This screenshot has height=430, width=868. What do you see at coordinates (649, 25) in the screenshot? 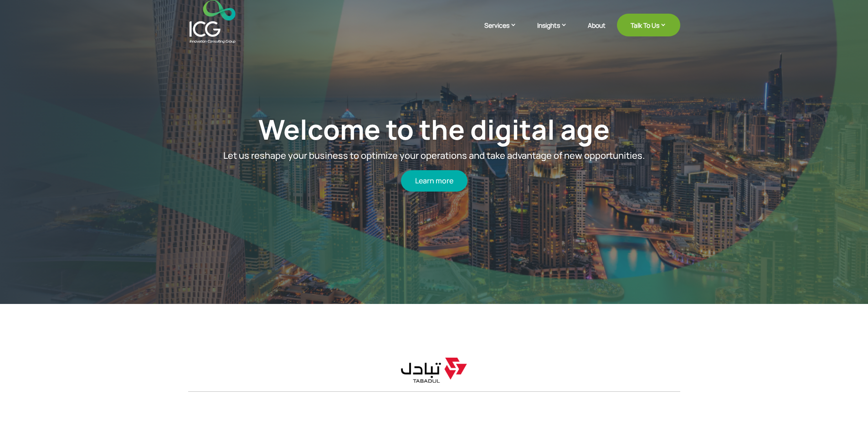
I see `a: Talk To Us` at bounding box center [649, 25].